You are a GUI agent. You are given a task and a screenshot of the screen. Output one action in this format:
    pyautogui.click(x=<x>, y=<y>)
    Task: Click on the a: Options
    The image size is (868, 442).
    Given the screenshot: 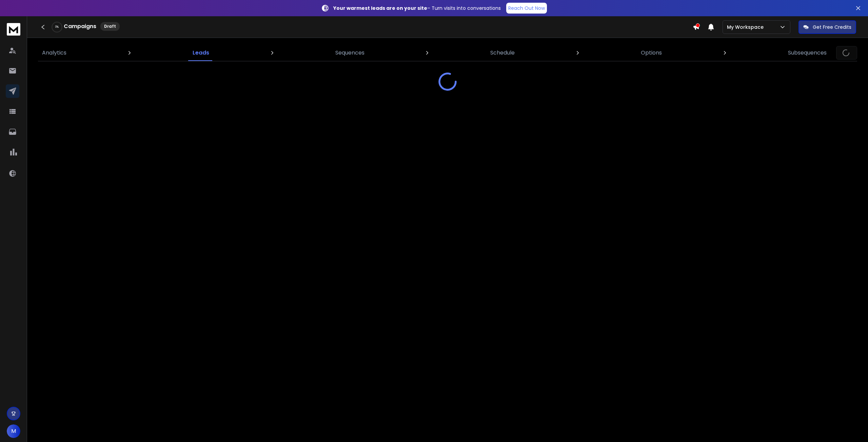 What is the action you would take?
    pyautogui.click(x=651, y=53)
    